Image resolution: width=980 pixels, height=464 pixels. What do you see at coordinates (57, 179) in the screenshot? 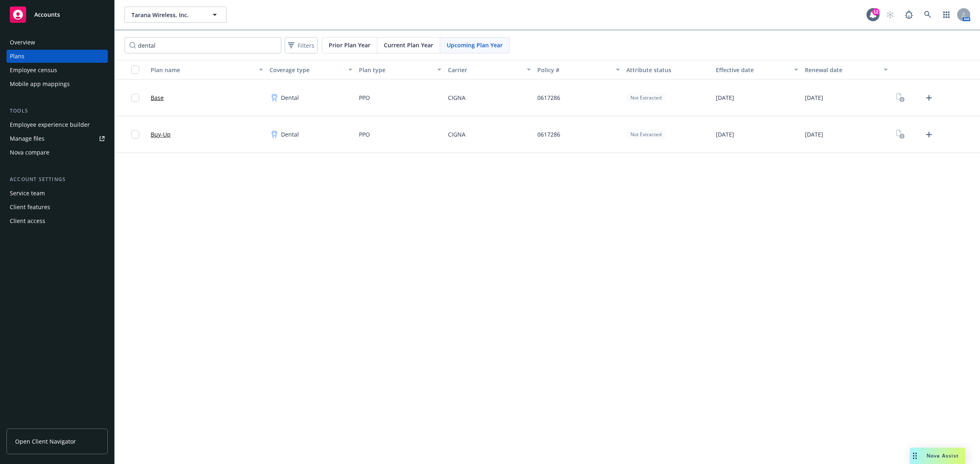
I see `div: Account settings` at bounding box center [57, 179].